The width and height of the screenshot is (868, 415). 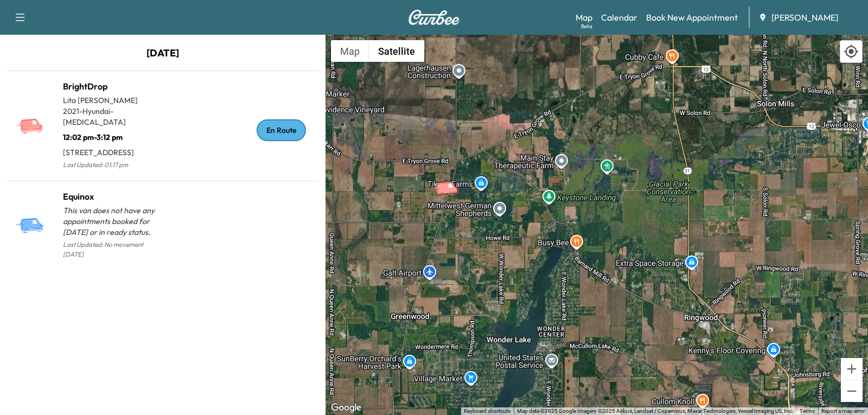 What do you see at coordinates (692, 18) in the screenshot?
I see `a: Book New Appointment` at bounding box center [692, 18].